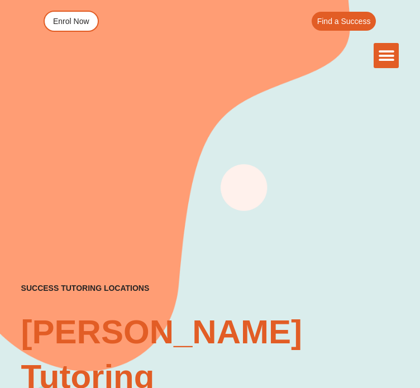 This screenshot has width=420, height=388. Describe the element at coordinates (85, 288) in the screenshot. I see `h2: success tutoring locations` at that location.